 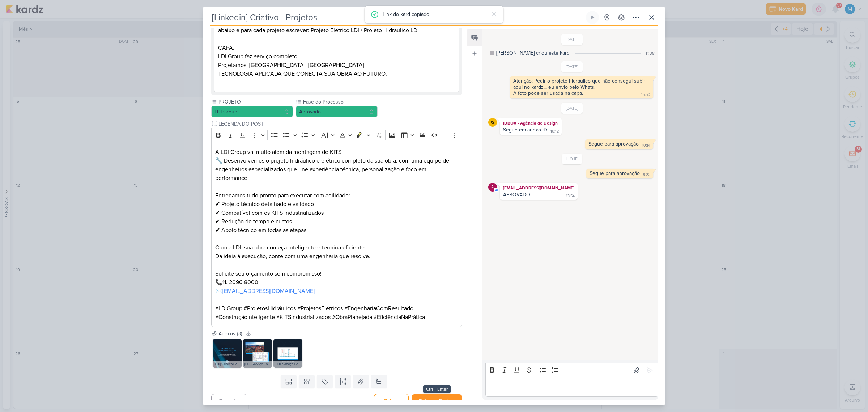 I want to click on div: Atenção: Pedir o projeto hidráulico que não consegui subir aqui no kardz... eu envio pelo Whats., so click(x=582, y=84).